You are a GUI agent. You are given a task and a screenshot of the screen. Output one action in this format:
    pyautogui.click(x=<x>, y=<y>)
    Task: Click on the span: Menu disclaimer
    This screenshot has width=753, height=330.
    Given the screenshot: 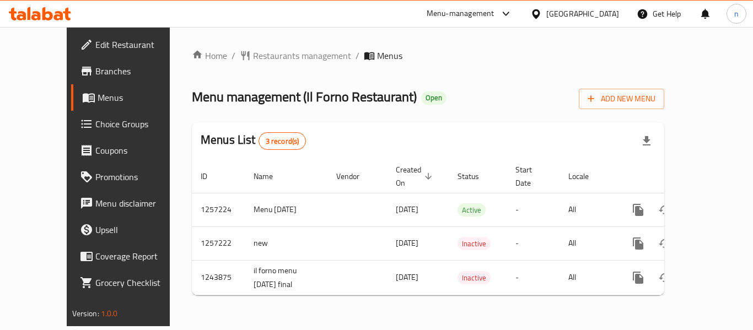 What is the action you would take?
    pyautogui.click(x=140, y=204)
    